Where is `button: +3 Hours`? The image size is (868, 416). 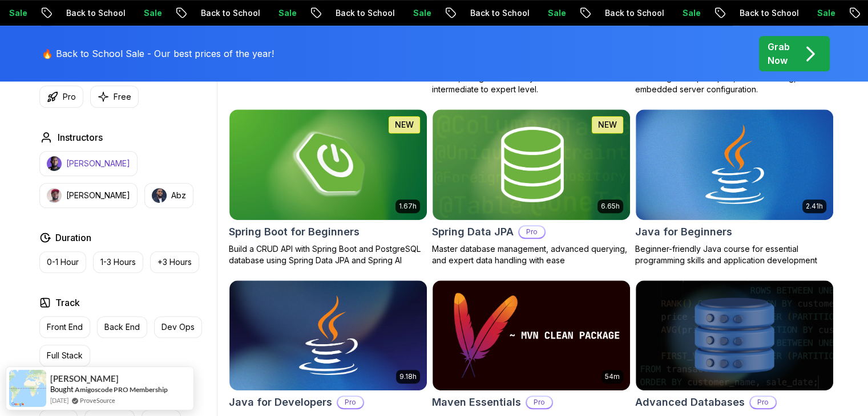
button: +3 Hours is located at coordinates (175, 262).